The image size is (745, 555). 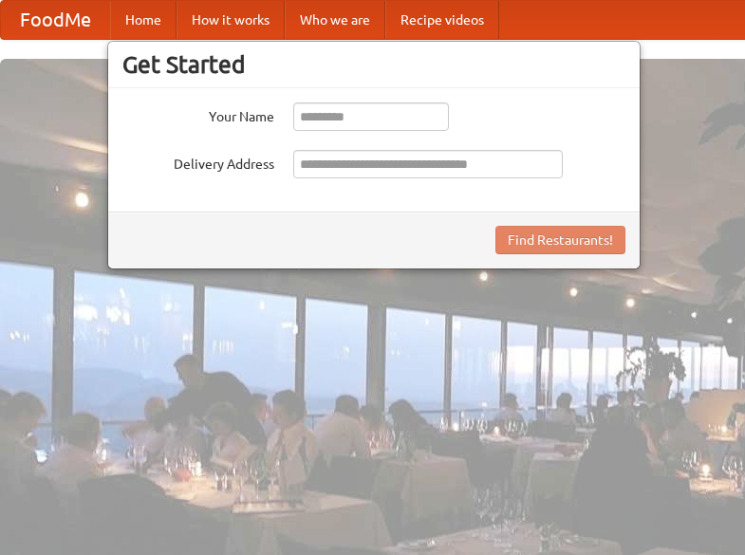 I want to click on a: Home, so click(x=143, y=20).